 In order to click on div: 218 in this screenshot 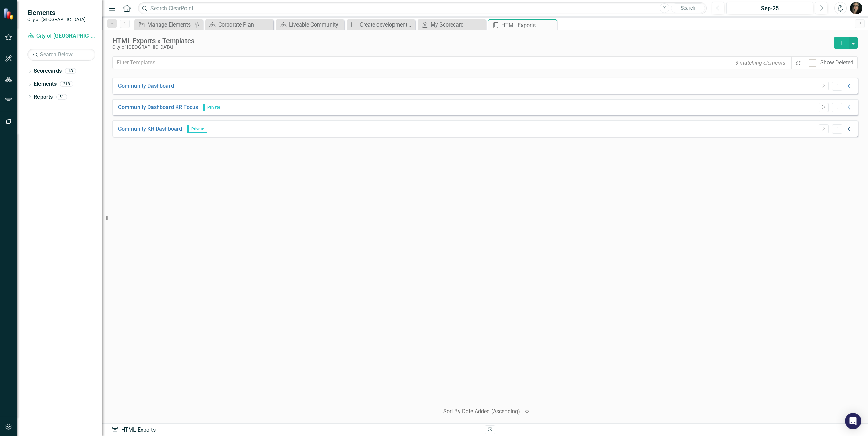, I will do `click(66, 84)`.